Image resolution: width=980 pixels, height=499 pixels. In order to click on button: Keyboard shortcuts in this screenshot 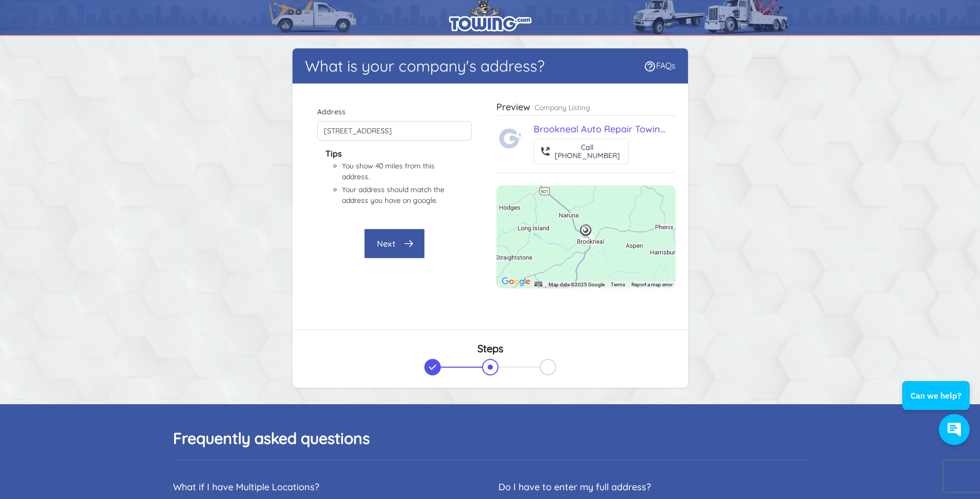, I will do `click(538, 284)`.